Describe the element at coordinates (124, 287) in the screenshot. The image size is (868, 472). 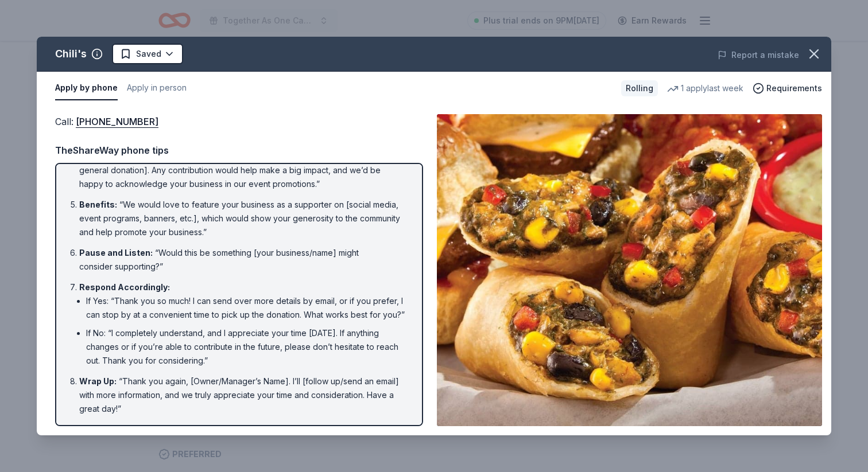
I see `span: Respond Accordingly :` at that location.